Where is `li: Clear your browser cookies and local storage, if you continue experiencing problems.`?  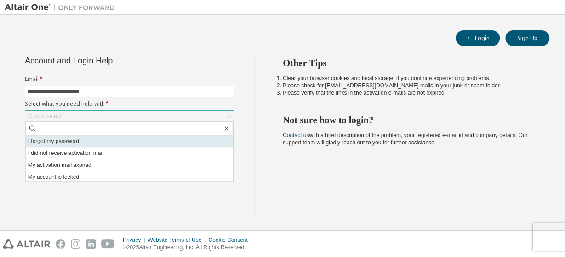
li: Clear your browser cookies and local storage, if you continue experiencing problems. is located at coordinates (408, 78).